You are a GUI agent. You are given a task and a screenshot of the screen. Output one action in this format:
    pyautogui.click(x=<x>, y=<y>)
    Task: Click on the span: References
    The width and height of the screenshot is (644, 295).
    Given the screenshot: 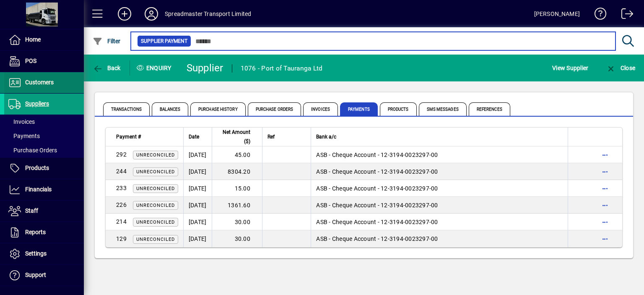 What is the action you would take?
    pyautogui.click(x=489, y=109)
    